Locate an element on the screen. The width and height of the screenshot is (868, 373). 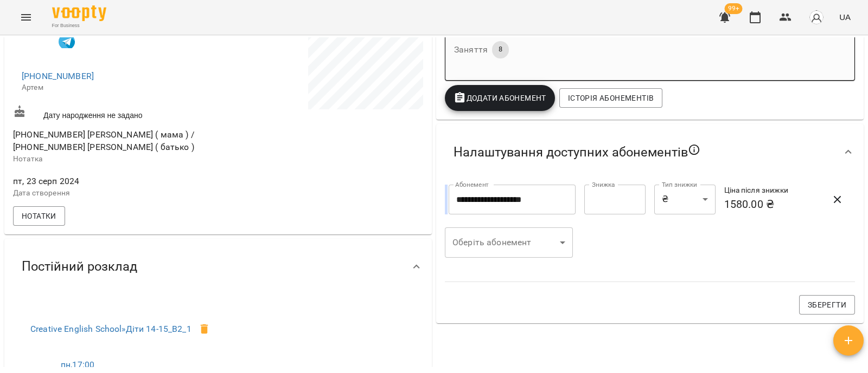
button: Зберегти is located at coordinates (826, 305).